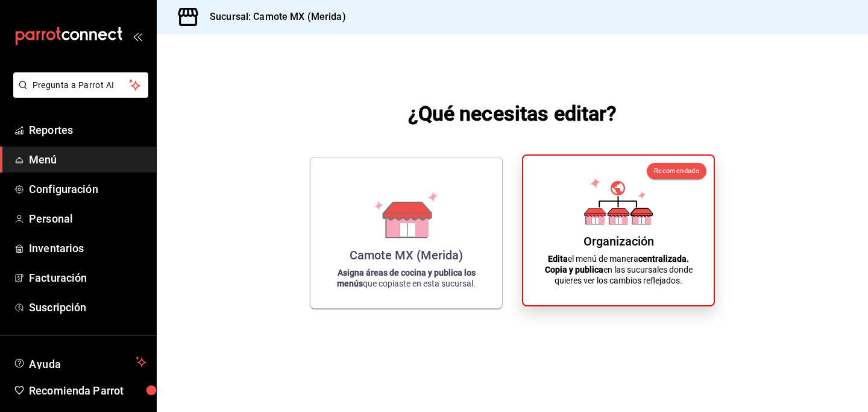 This screenshot has width=868, height=412. Describe the element at coordinates (87, 307) in the screenshot. I see `span: Suscripción` at that location.